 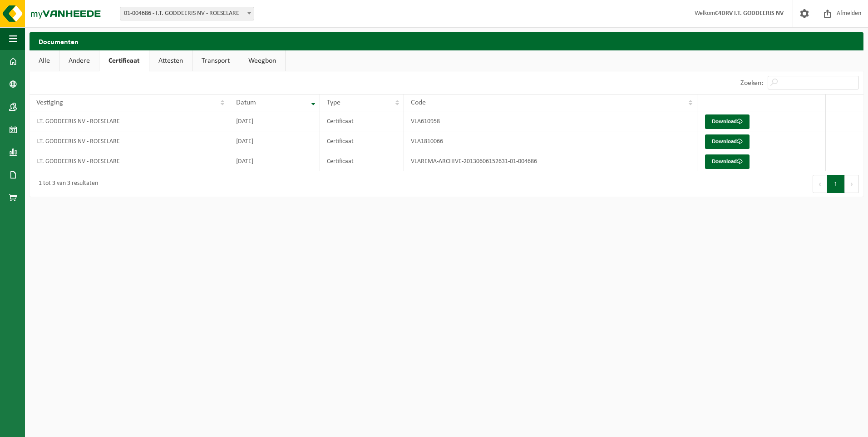 What do you see at coordinates (79, 61) in the screenshot?
I see `a: Andere` at bounding box center [79, 61].